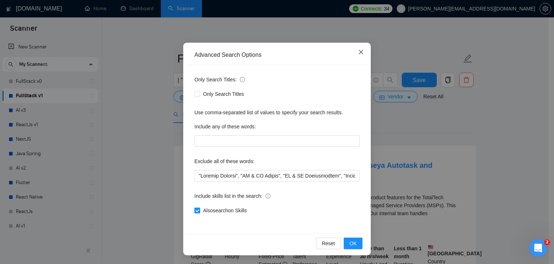 This screenshot has width=554, height=264. I want to click on div: Use comma-separated list of values to specify your search results., so click(277, 112).